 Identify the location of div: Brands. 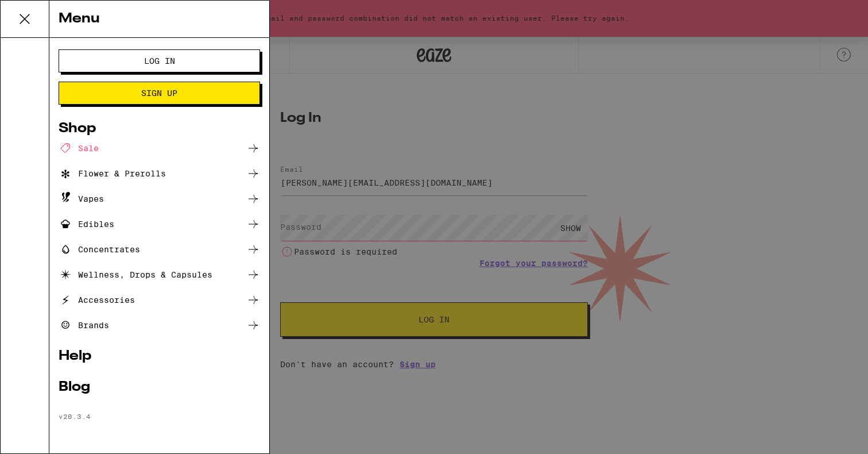
(84, 325).